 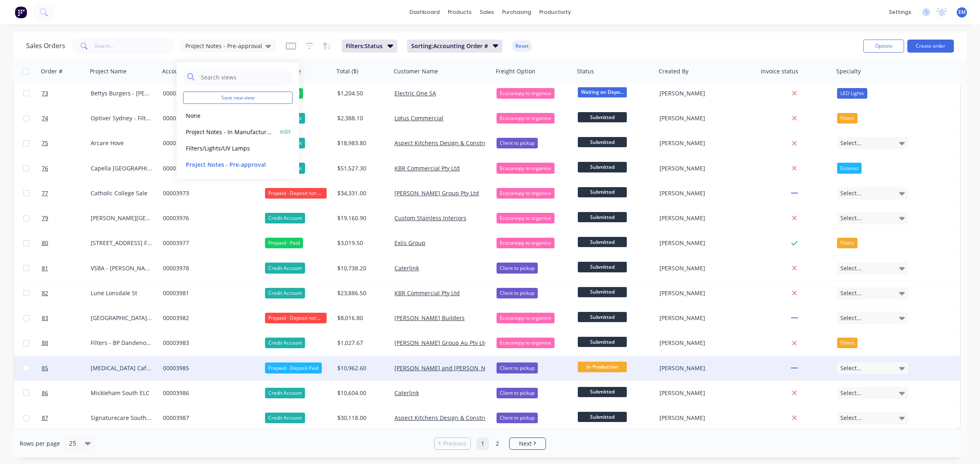 I want to click on div: $18,983.80, so click(x=361, y=143).